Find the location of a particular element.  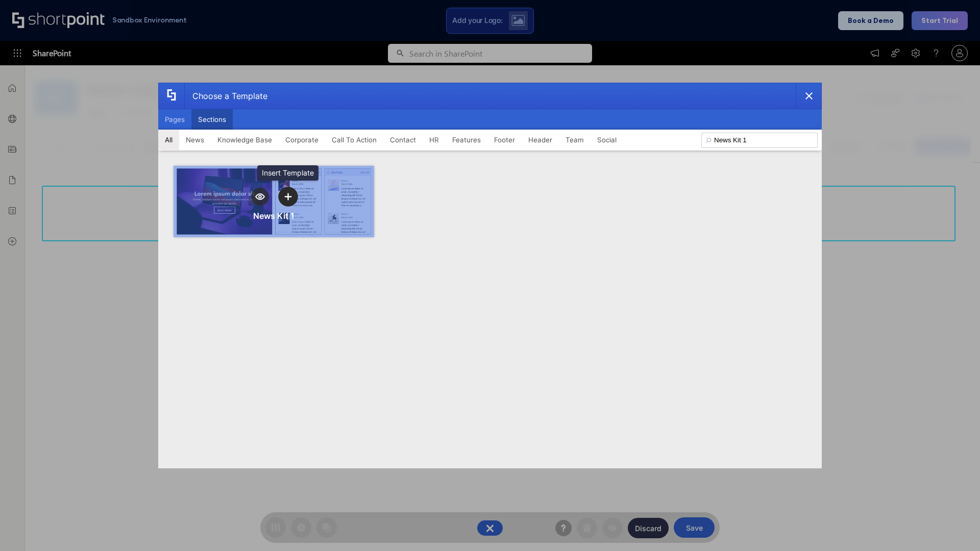

button: Corporate is located at coordinates (302, 139).